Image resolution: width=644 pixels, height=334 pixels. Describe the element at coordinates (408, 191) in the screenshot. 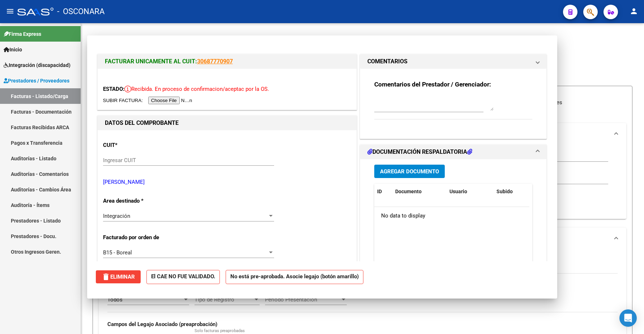

I see `span: Documento` at that location.